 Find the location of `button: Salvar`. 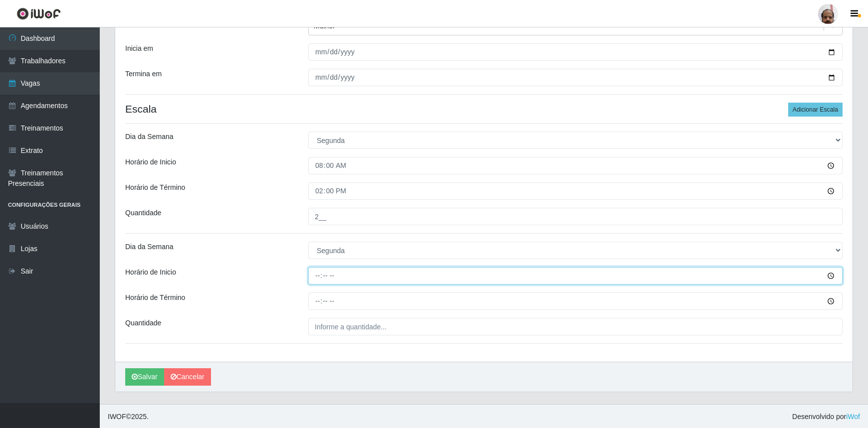

button: Salvar is located at coordinates (145, 377).